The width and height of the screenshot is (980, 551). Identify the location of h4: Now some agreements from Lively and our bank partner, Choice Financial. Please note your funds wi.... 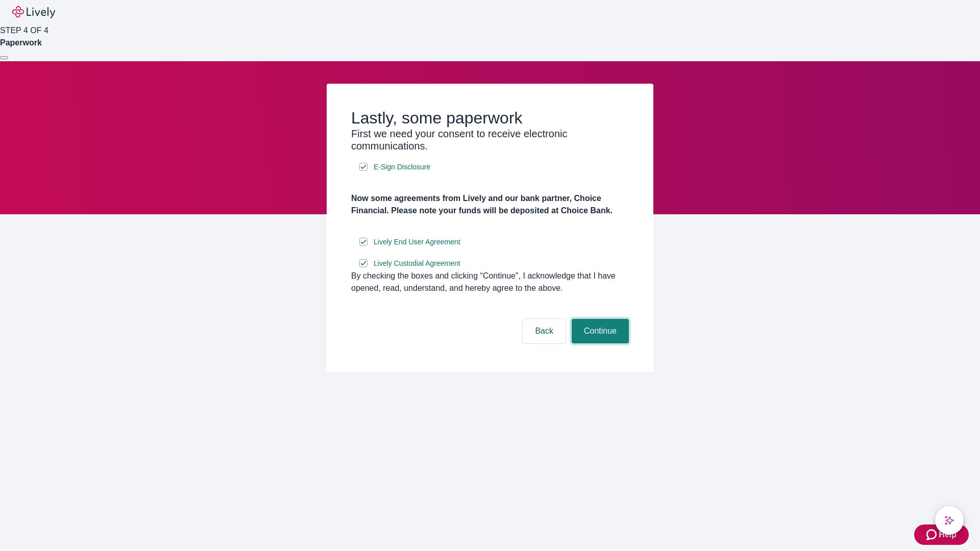
(490, 205).